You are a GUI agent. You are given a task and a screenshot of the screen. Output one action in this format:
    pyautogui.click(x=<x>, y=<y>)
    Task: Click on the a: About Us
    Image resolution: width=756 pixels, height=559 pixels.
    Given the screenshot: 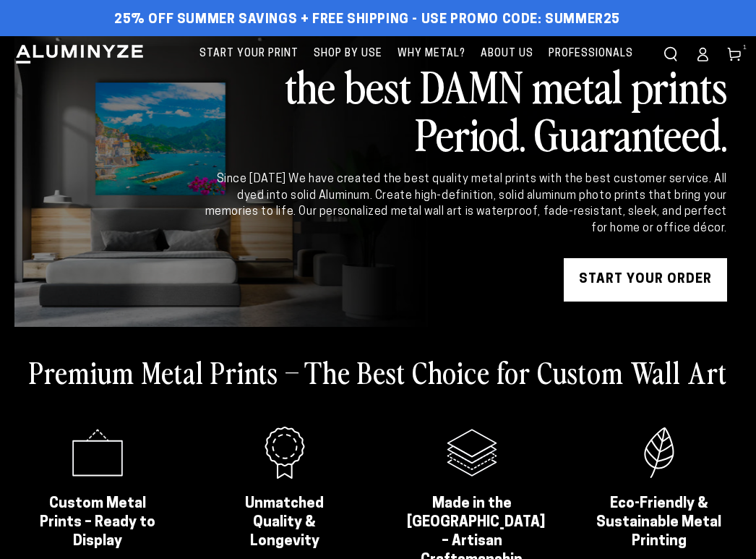 What is the action you would take?
    pyautogui.click(x=507, y=53)
    